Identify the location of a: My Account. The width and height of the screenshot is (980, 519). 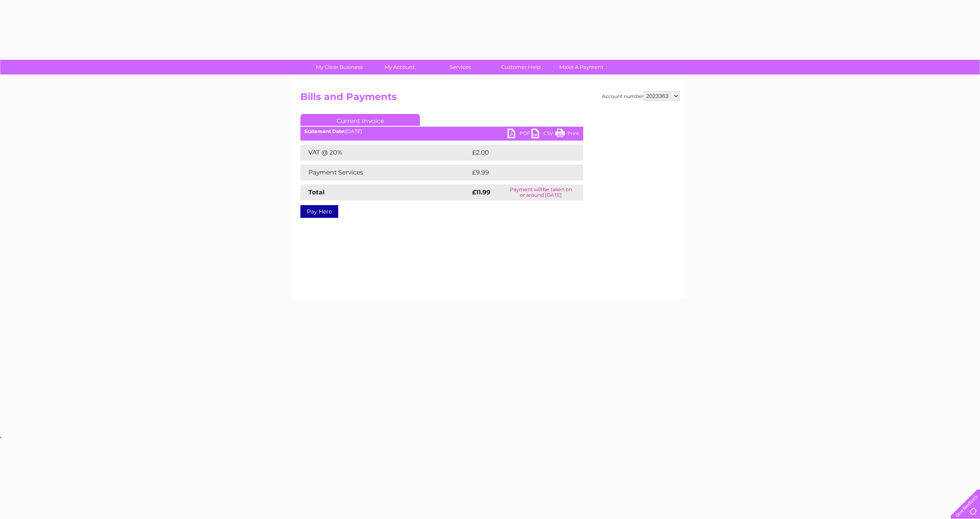
(400, 67).